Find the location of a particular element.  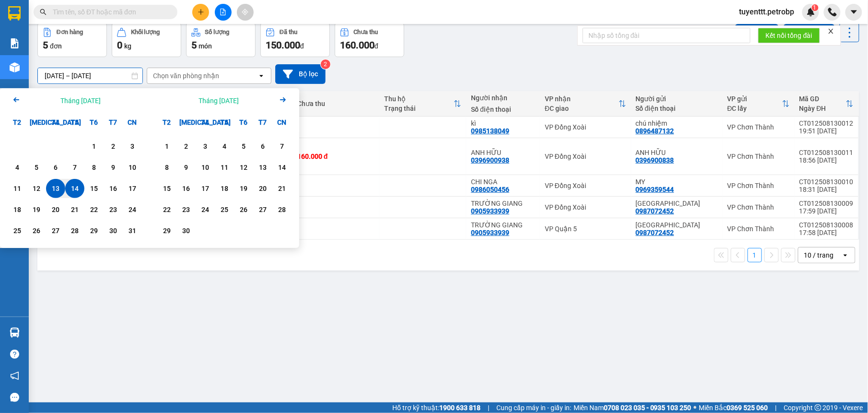

div: Choose Thứ Ba, tháng 08 12 2025. It's available. is located at coordinates (37, 189).